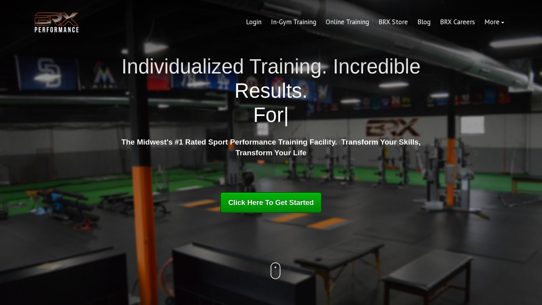 The image size is (542, 305). I want to click on a: BRX Careers, so click(458, 22).